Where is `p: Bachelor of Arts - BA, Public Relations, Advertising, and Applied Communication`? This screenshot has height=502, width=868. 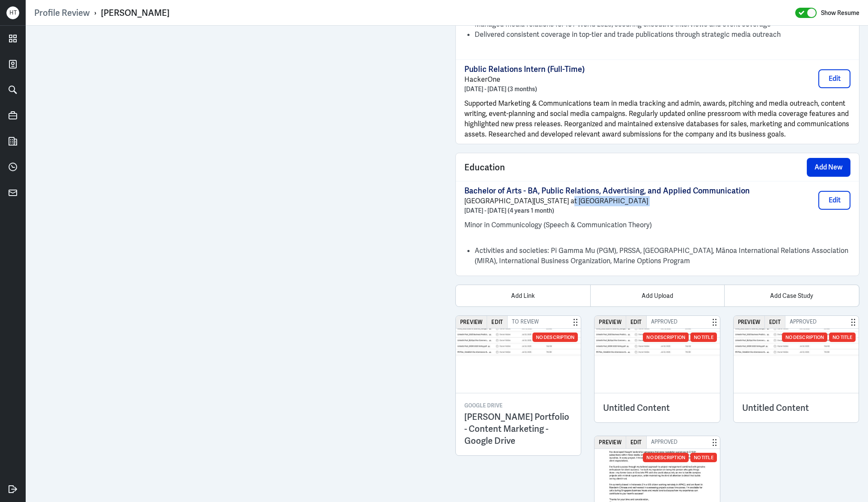 p: Bachelor of Arts - BA, Public Relations, Advertising, and Applied Communication is located at coordinates (607, 191).